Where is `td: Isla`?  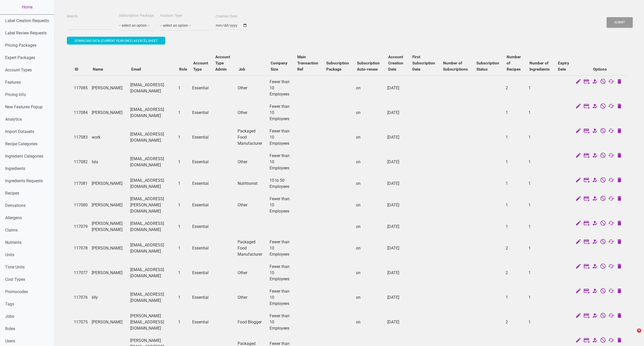
td: Isla is located at coordinates (109, 162).